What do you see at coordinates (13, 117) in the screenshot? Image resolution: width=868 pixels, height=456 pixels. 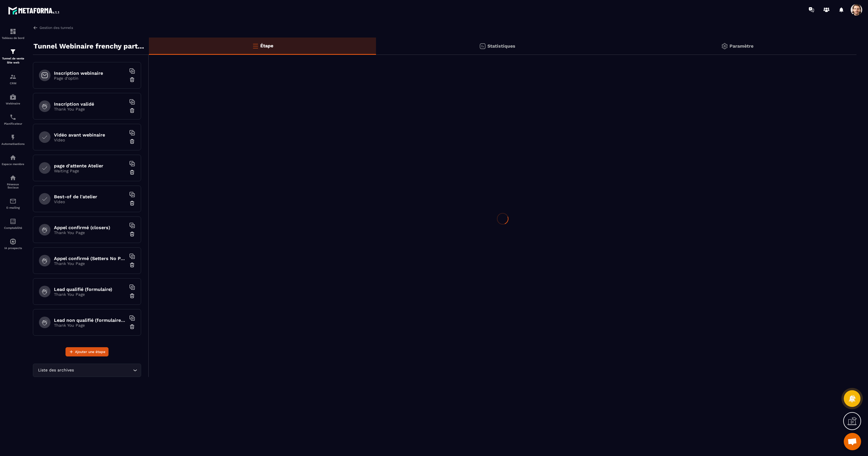 I see `img: scheduler` at bounding box center [13, 117].